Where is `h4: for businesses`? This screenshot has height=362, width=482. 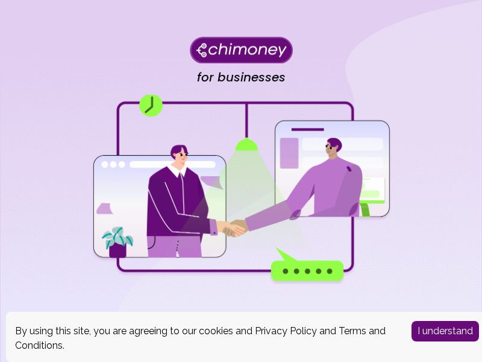
h4: for businesses is located at coordinates (241, 77).